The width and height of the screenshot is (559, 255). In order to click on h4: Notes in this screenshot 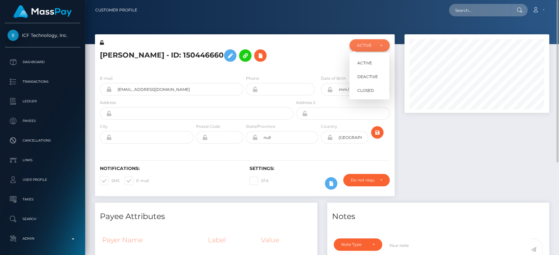, I will do `click(438, 217)`.